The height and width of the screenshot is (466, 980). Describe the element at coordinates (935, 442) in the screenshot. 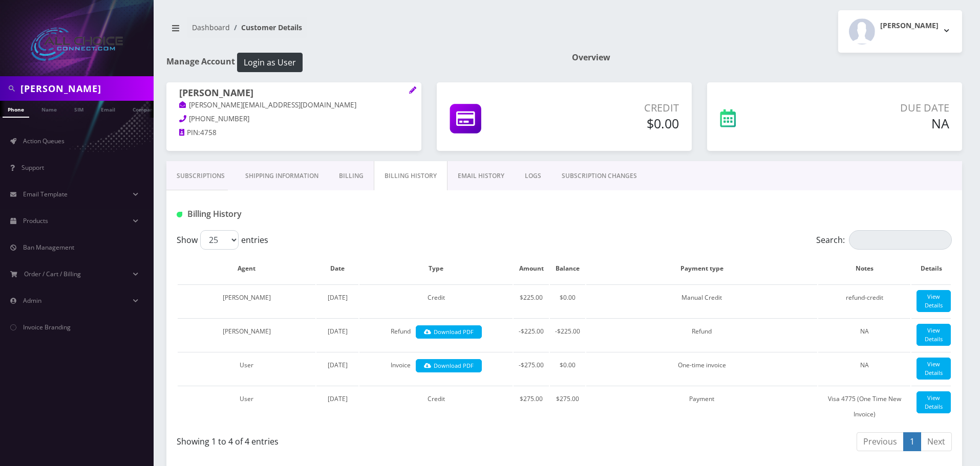

I see `a: Next` at that location.